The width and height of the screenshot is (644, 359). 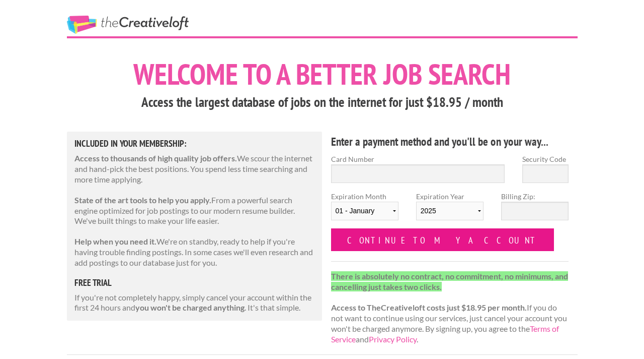 I want to click on p: We scour the internet and hand-pick the best positions. You spend less time searching and more ti..., so click(x=195, y=169).